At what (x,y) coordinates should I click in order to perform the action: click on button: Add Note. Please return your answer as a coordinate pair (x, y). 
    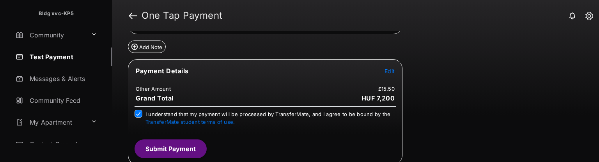
    Looking at the image, I should click on (147, 47).